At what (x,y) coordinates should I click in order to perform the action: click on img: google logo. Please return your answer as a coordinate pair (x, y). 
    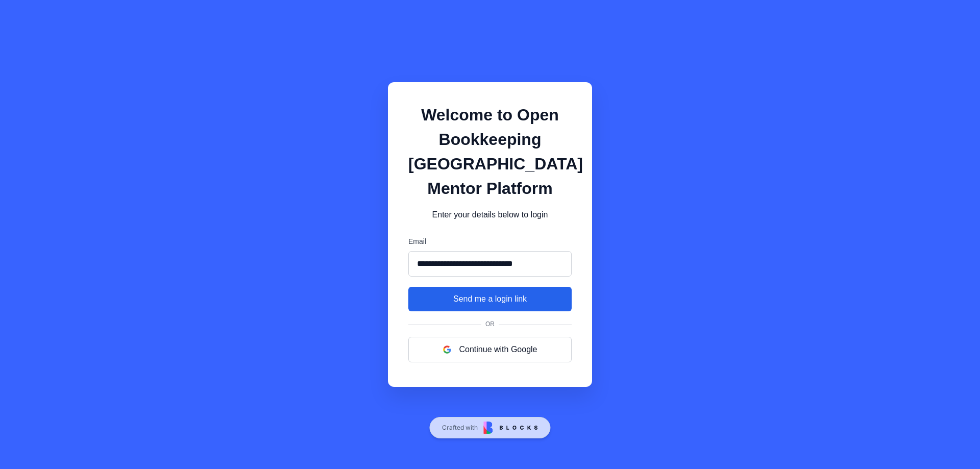
    Looking at the image, I should click on (447, 349).